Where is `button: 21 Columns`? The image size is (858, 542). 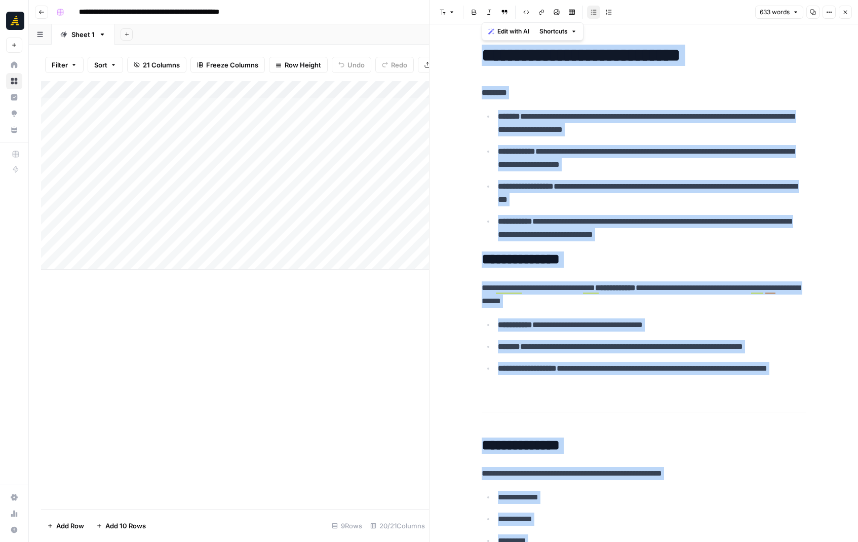 button: 21 Columns is located at coordinates (157, 65).